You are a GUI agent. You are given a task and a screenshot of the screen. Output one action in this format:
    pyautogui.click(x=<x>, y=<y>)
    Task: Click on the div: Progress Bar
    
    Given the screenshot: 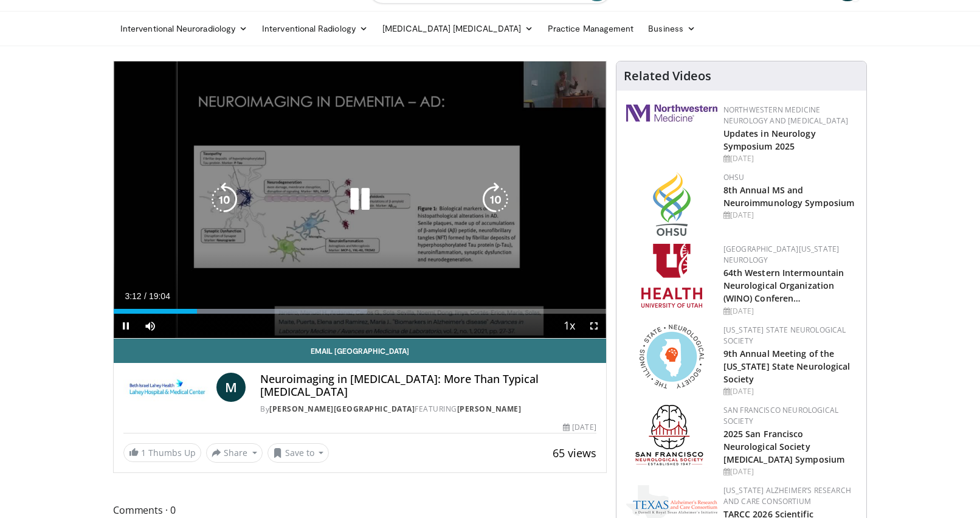 What is the action you would take?
    pyautogui.click(x=360, y=311)
    